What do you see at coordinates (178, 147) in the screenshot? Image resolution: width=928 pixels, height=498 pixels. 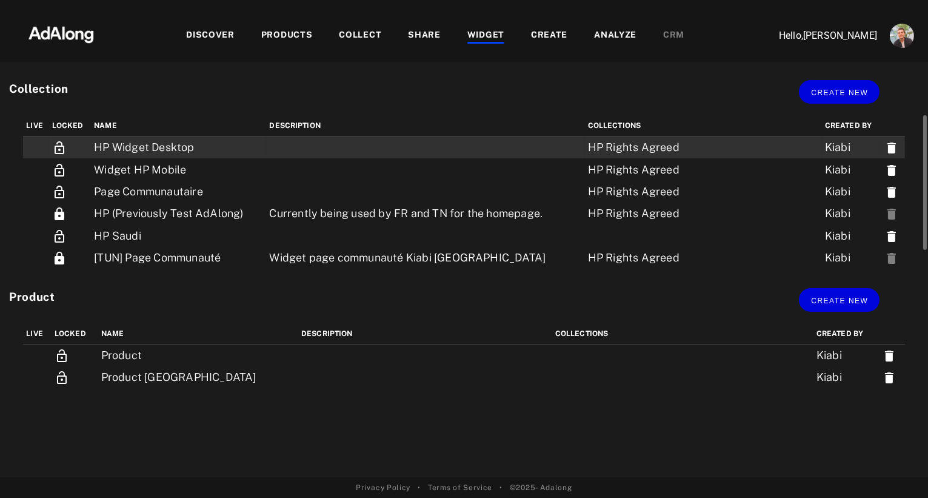 I see `td: HP Widget Desktop` at bounding box center [178, 147].